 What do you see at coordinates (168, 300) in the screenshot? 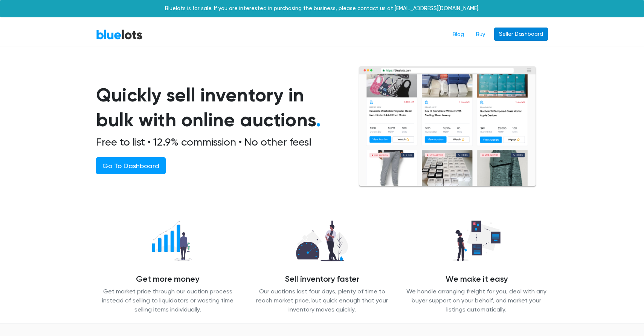
I see `p: Get market price through our auction process instead of selling to liquidators or wasting time se...` at bounding box center [168, 300].